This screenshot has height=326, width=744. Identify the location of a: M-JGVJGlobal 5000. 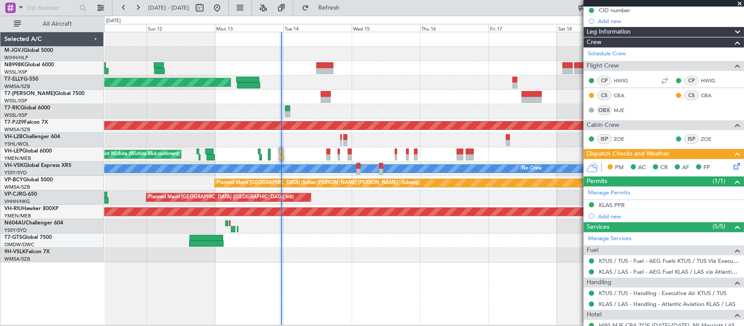
(29, 51).